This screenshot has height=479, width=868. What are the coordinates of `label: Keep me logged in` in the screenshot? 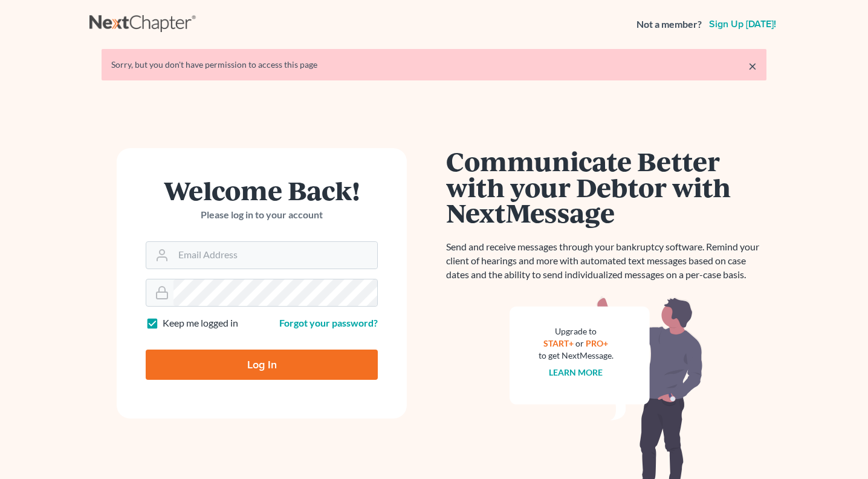 It's located at (200, 323).